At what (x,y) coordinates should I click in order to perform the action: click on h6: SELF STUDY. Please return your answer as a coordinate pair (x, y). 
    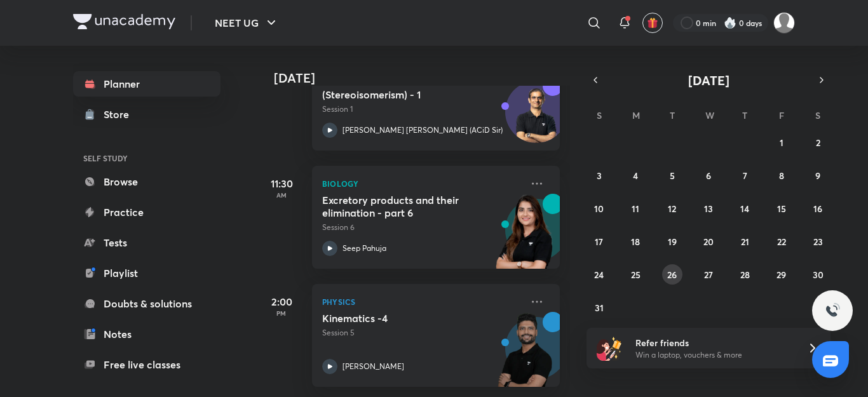
    Looking at the image, I should click on (147, 158).